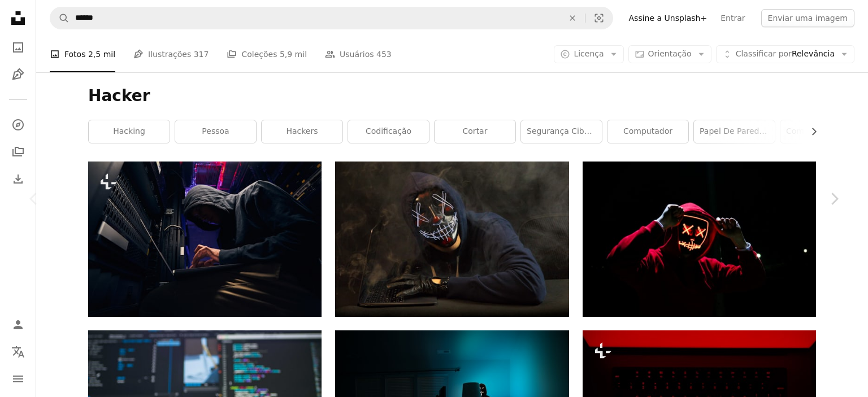 The height and width of the screenshot is (397, 868). What do you see at coordinates (384, 54) in the screenshot?
I see `span: 453` at bounding box center [384, 54].